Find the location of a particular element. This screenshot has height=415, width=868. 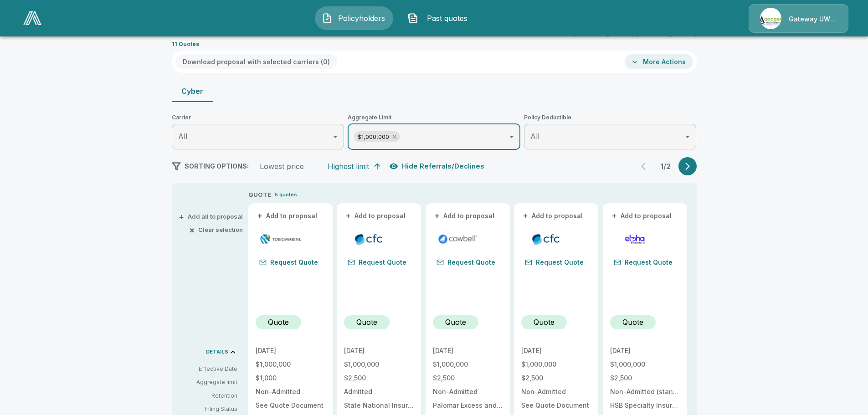

img: Past quotes Icon is located at coordinates (413, 18).